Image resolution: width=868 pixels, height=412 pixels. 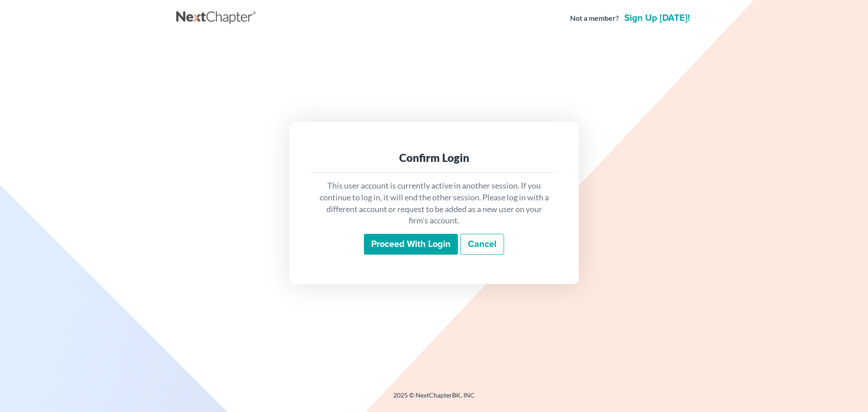 I want to click on div: Confirm Login, so click(x=434, y=158).